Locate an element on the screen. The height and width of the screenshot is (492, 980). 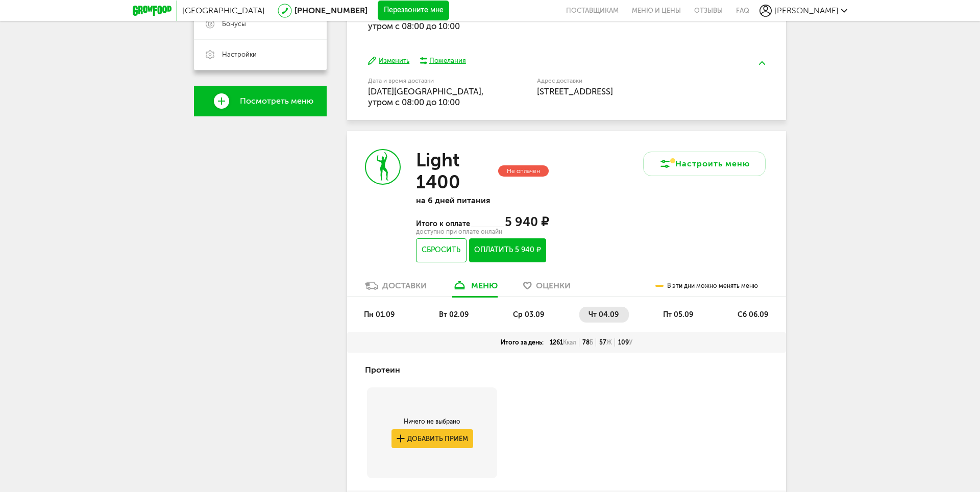
div: Доставки is located at coordinates (404, 285).